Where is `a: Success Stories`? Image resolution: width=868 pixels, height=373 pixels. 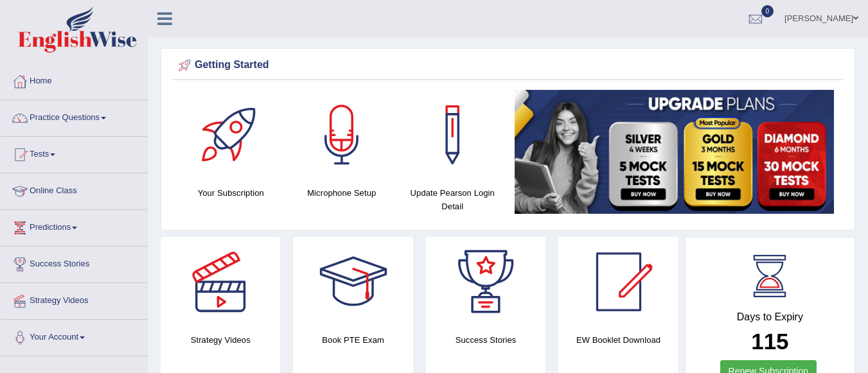
a: Success Stories is located at coordinates (74, 263).